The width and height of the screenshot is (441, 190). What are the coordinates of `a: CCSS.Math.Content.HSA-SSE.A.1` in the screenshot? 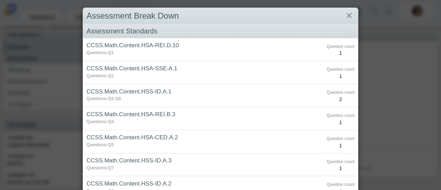 It's located at (132, 68).